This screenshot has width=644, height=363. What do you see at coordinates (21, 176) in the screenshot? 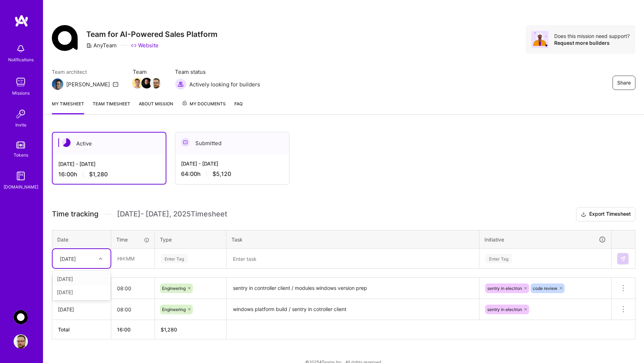
I see `img: guide book` at bounding box center [21, 176].